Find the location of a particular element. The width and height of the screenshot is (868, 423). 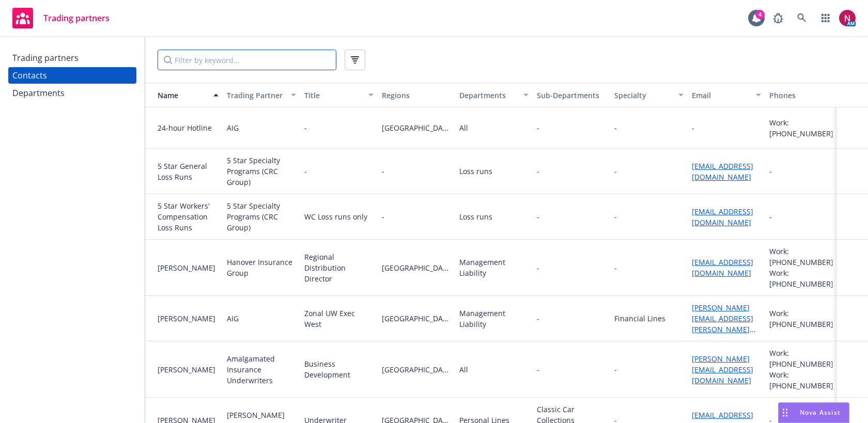

span: Classic Car is located at coordinates (572, 409).